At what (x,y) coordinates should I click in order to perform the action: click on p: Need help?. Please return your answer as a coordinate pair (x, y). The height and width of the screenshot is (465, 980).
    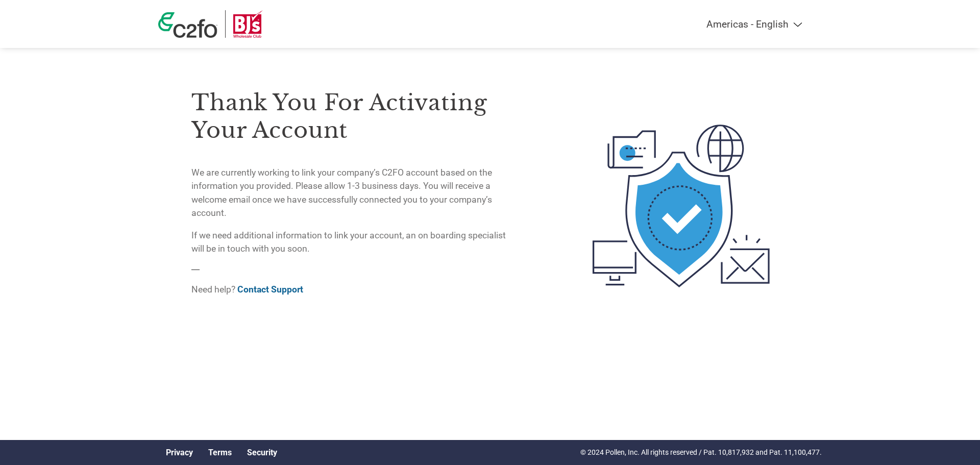
    Looking at the image, I should click on (352, 290).